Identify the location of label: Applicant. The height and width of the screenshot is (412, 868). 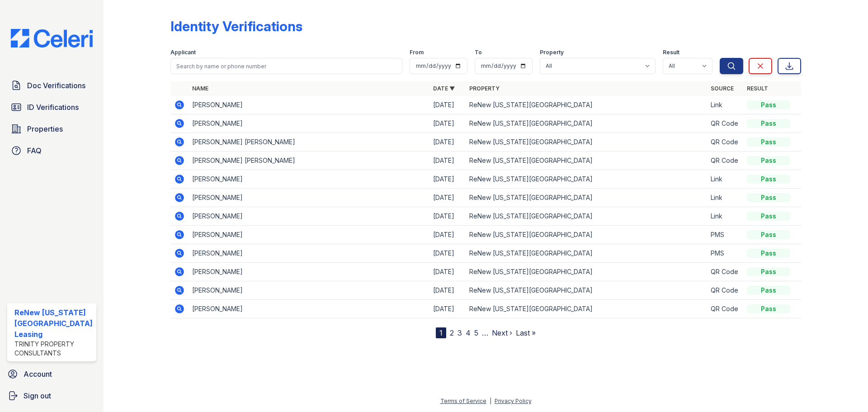
(183, 53).